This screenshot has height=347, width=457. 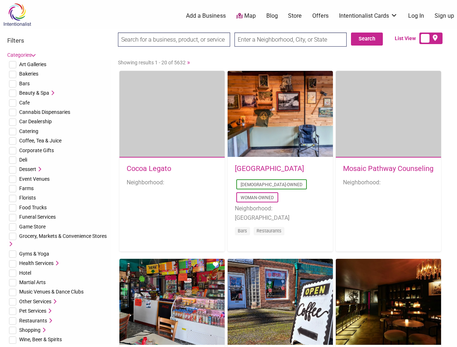 I want to click on a: Offers, so click(x=320, y=16).